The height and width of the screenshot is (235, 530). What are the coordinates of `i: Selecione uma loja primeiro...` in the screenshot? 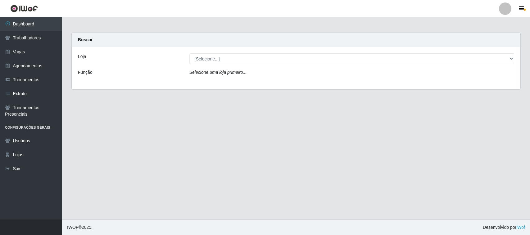 It's located at (218, 72).